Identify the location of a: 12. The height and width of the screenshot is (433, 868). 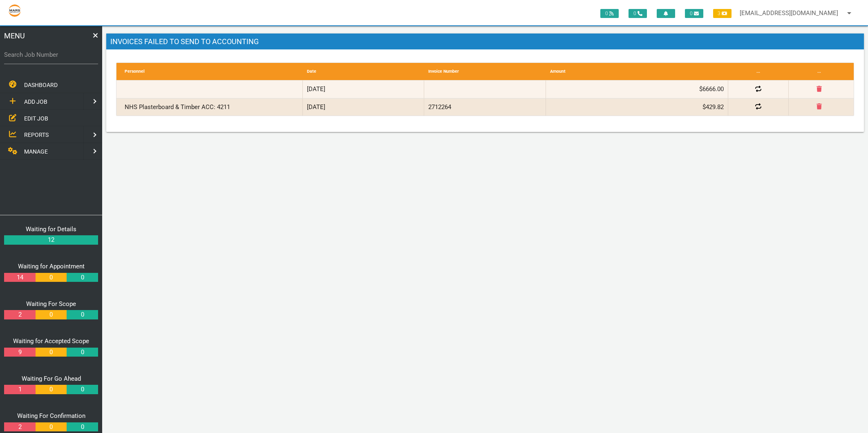
(51, 240).